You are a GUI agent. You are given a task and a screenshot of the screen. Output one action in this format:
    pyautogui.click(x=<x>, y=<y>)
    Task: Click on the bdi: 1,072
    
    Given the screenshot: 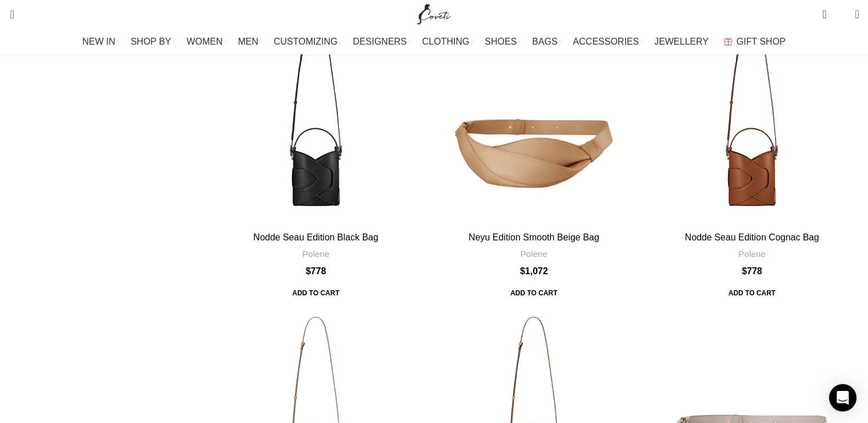 What is the action you would take?
    pyautogui.click(x=534, y=271)
    